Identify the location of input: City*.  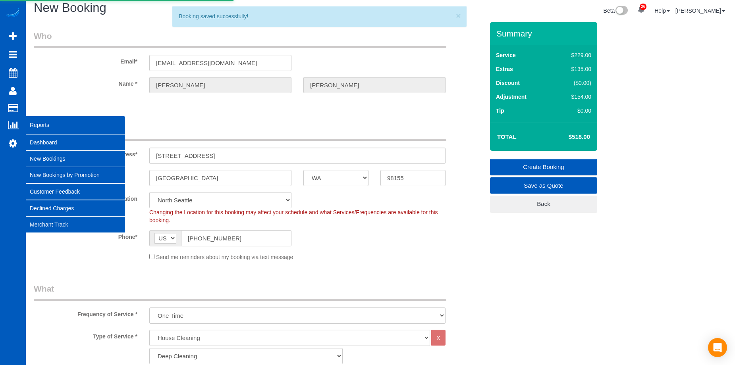
(220, 178).